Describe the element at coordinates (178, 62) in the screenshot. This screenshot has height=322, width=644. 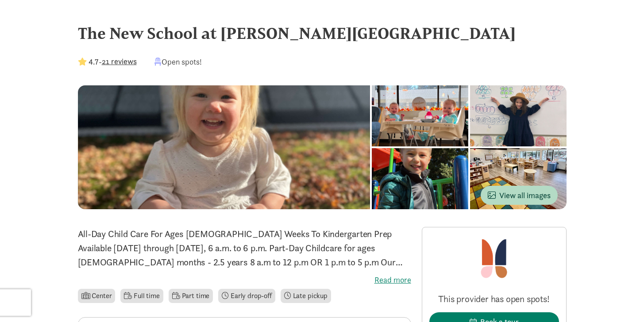
I see `div: Open spots!` at that location.